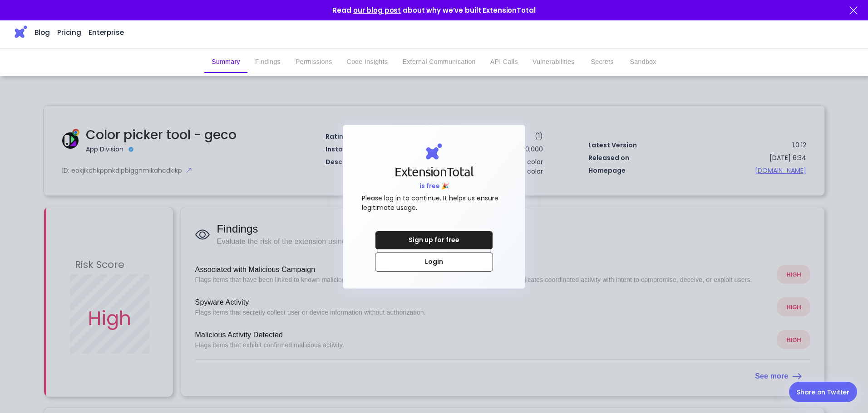 This screenshot has height=413, width=868. I want to click on a: Sign up for free, so click(434, 241).